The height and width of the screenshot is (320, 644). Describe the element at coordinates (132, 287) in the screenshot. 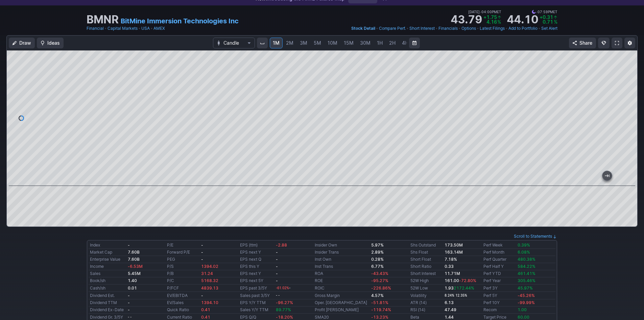

I see `b: 0.01` at that location.